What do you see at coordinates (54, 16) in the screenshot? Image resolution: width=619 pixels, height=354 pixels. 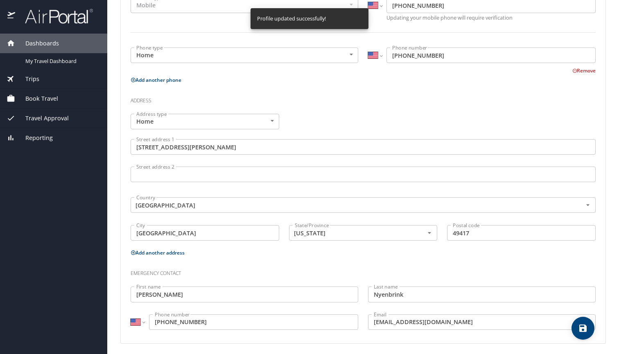 I see `img: airportal-logo.png` at bounding box center [54, 16].